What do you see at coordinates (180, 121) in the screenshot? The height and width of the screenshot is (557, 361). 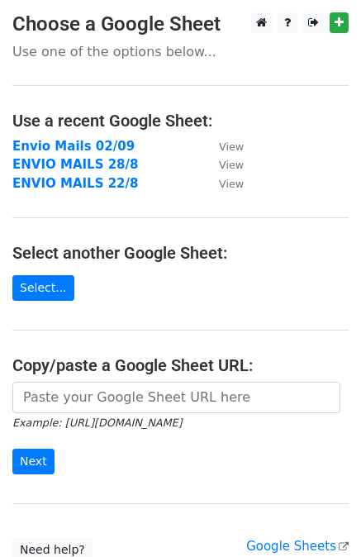 I see `h4: Use a recent Google Sheet:` at bounding box center [180, 121].